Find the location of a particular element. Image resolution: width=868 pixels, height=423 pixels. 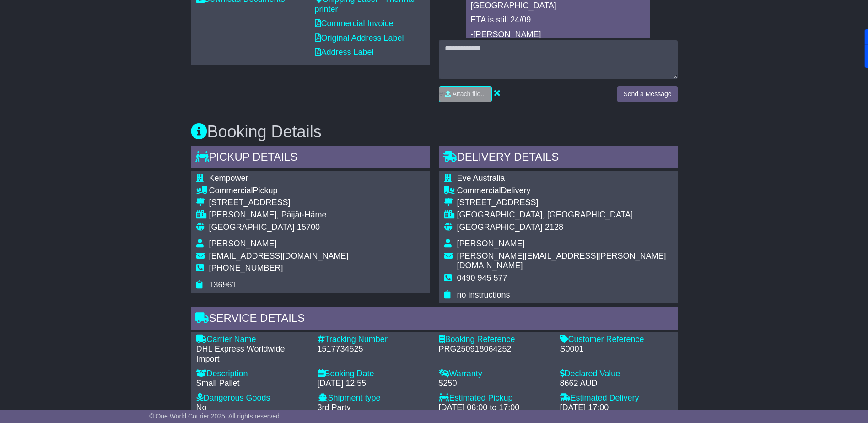

div: DHL Express Worldwide Import is located at coordinates (252, 354).